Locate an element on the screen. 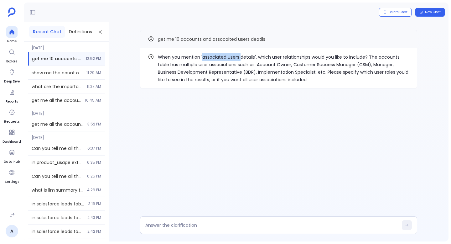 The height and width of the screenshot is (244, 451). span: 2:43 PM is located at coordinates (94, 218).